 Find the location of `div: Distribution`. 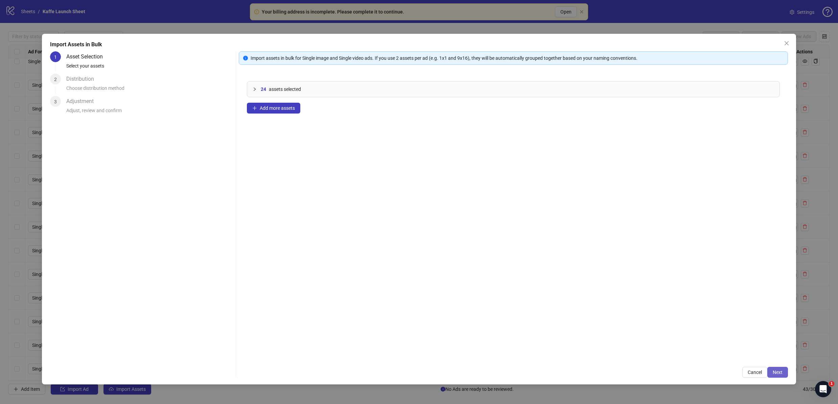

div: Distribution is located at coordinates (83, 79).